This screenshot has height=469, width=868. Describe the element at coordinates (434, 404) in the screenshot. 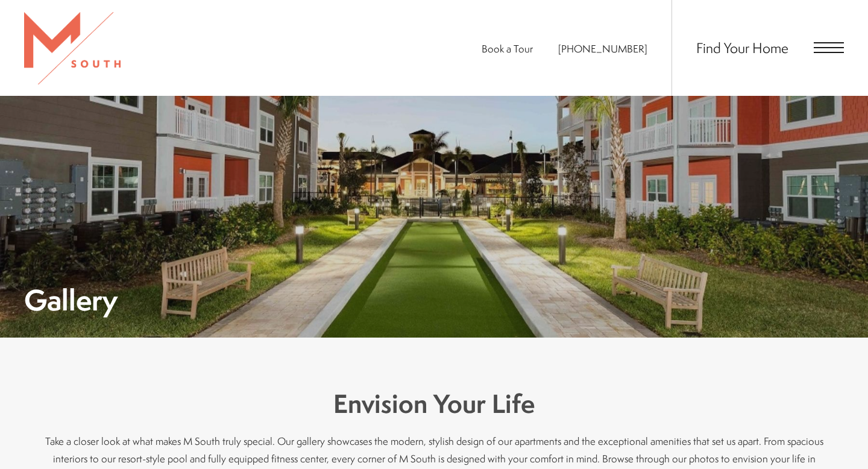

I see `h3: Envision Your Life` at that location.